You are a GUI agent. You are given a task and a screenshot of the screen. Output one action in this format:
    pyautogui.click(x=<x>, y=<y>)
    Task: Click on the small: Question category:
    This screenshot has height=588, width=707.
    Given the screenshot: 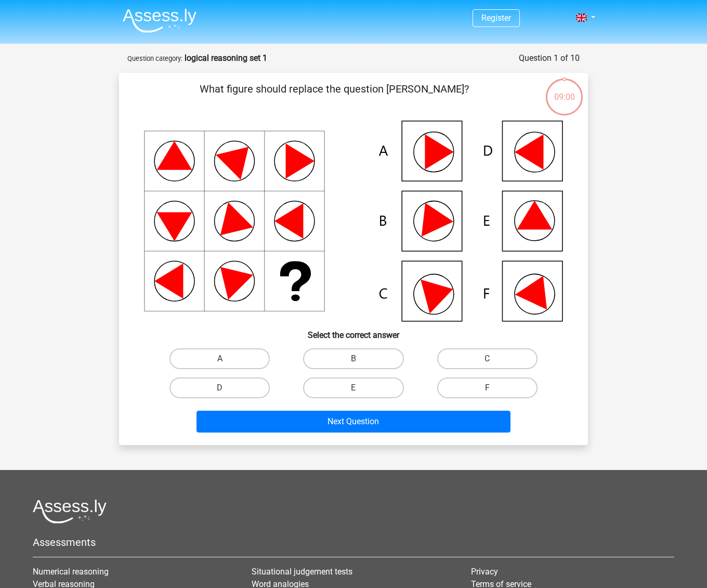 What is the action you would take?
    pyautogui.click(x=155, y=58)
    